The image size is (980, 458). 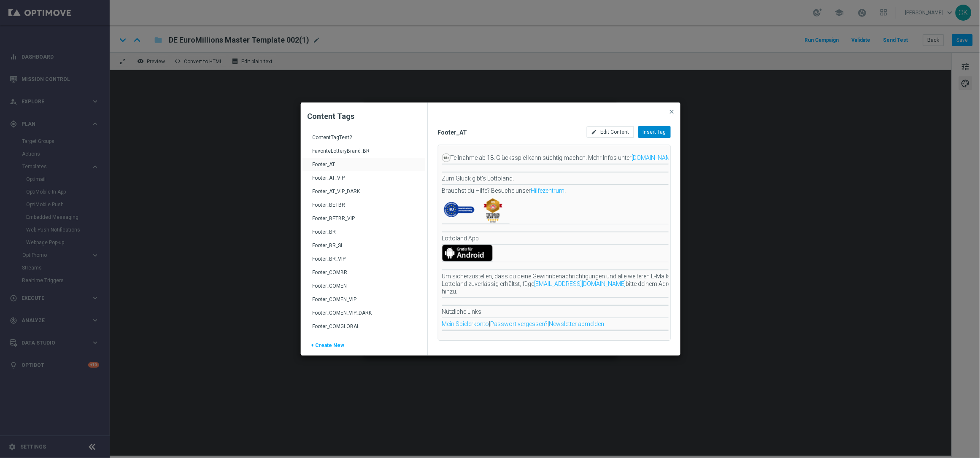 What do you see at coordinates (365, 195) in the screenshot?
I see `div: Footer_AT_VIP_DARK` at bounding box center [365, 195].